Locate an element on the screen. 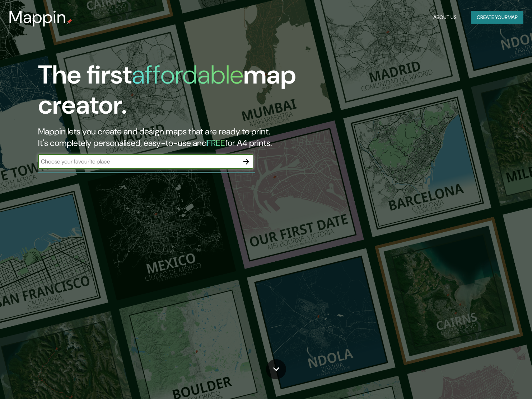 The height and width of the screenshot is (399, 532). h5: FREE is located at coordinates (216, 143).